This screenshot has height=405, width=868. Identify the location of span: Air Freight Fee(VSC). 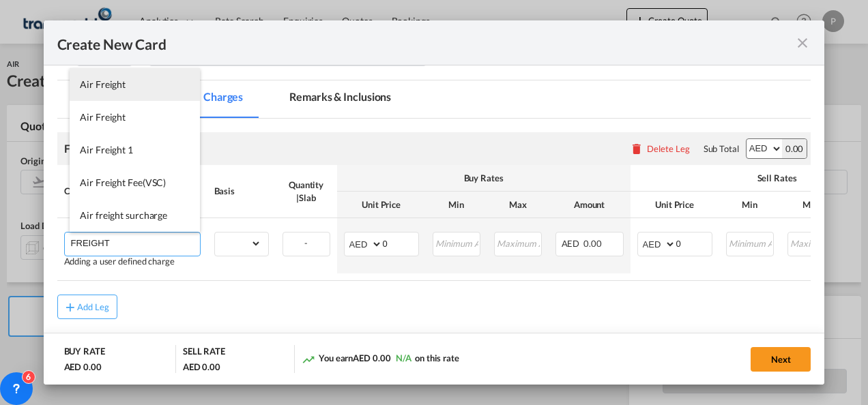
(123, 182).